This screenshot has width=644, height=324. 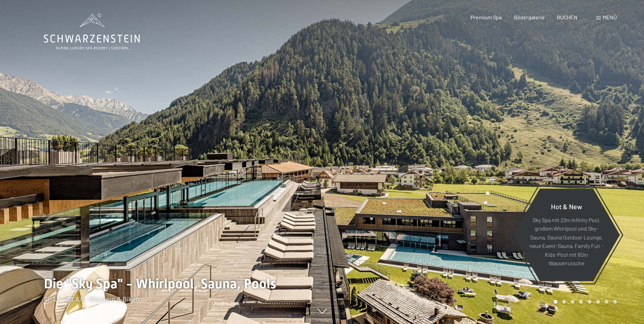 I want to click on a: Premium Spa, so click(x=486, y=17).